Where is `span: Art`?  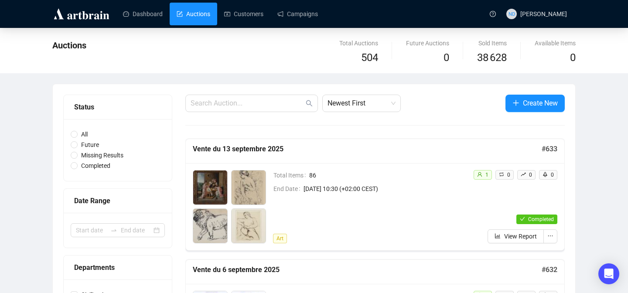 span: Art is located at coordinates (280, 239).